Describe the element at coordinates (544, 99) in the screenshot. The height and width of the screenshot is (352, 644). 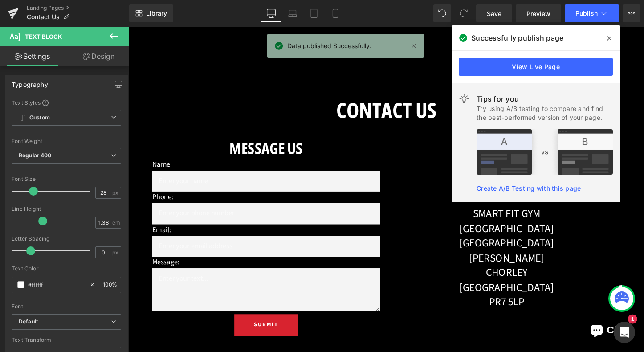
I see `div: Tips for you` at that location.